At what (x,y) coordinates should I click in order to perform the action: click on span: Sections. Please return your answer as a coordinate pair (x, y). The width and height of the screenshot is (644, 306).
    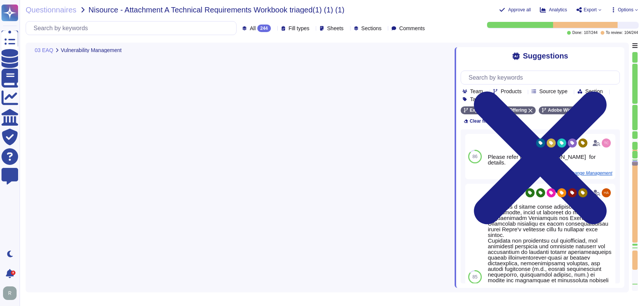
    Looking at the image, I should click on (372, 28).